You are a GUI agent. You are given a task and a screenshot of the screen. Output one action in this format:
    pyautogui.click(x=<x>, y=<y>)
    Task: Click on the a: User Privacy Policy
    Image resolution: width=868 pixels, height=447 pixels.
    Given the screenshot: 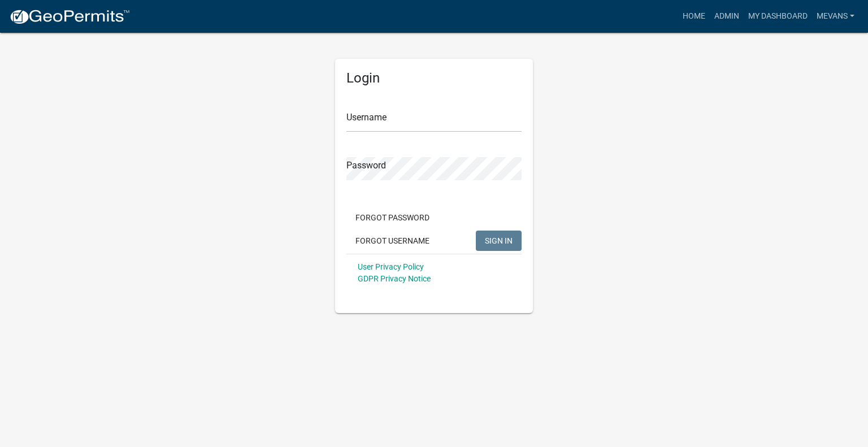 What is the action you would take?
    pyautogui.click(x=391, y=267)
    